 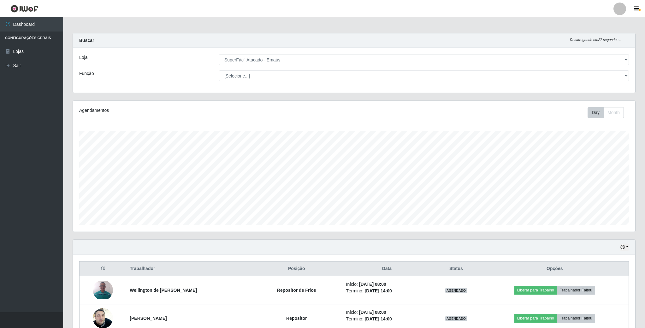 I want to click on strong: Repositor, so click(x=296, y=319).